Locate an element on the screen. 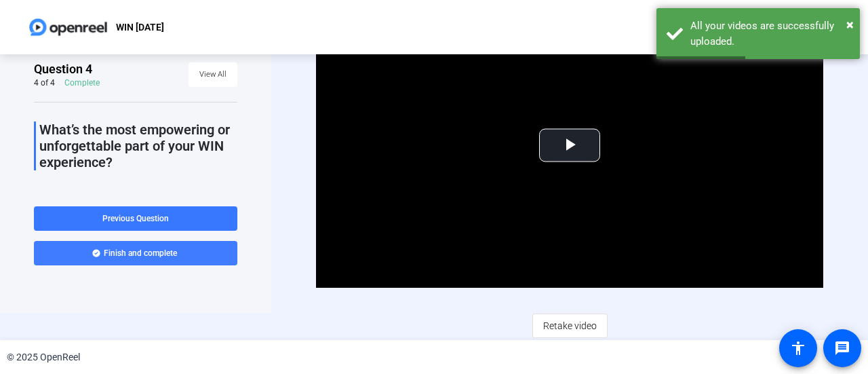  button: View All is located at coordinates (213, 75).